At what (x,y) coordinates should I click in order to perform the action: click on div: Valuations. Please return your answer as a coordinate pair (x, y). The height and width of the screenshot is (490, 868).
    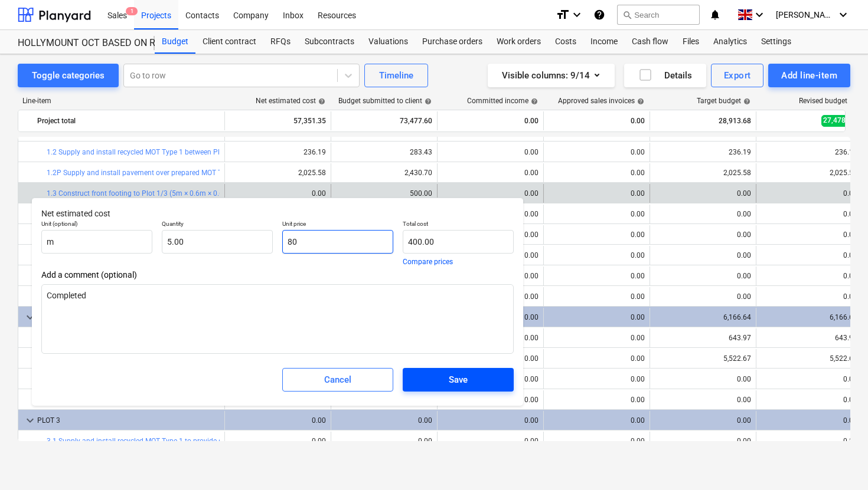
    Looking at the image, I should click on (388, 42).